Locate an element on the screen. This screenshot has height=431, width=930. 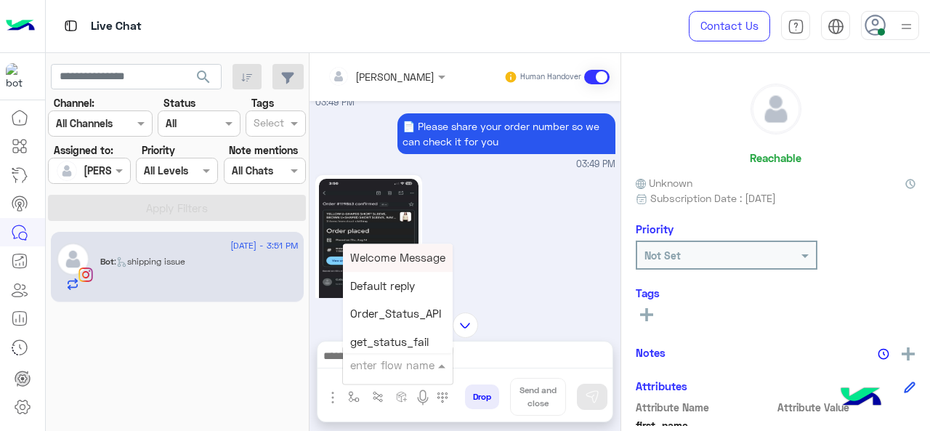
img: send voice note is located at coordinates (423, 397).